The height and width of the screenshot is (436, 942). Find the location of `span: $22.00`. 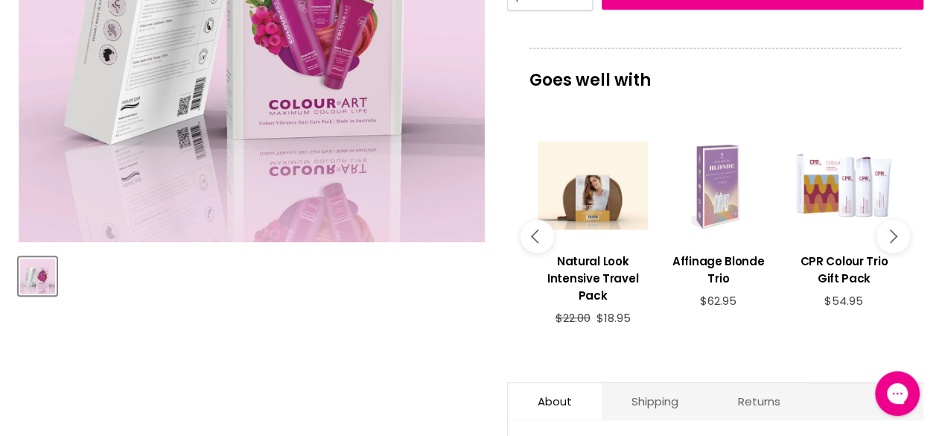

span: $22.00 is located at coordinates (572, 317).